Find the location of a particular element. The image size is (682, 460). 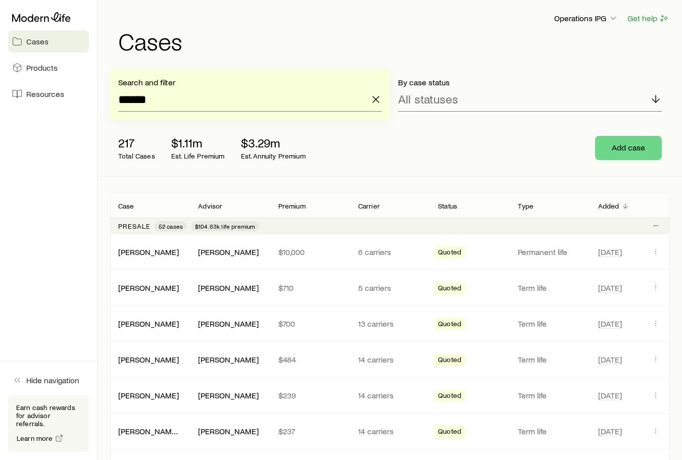

p: Operations IPG is located at coordinates (586, 18).